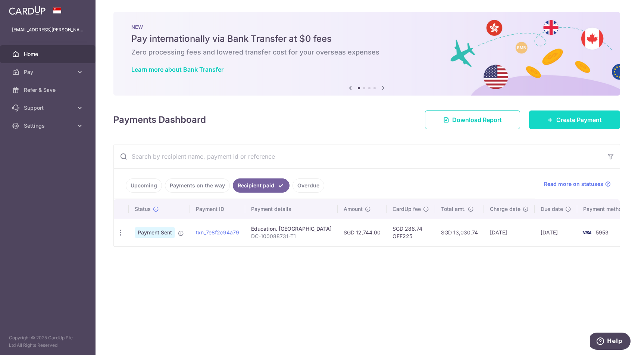 This screenshot has height=355, width=638. Describe the element at coordinates (367, 52) in the screenshot. I see `h6: Zero processing fees and lowered transfer cost for your overseas expenses` at that location.